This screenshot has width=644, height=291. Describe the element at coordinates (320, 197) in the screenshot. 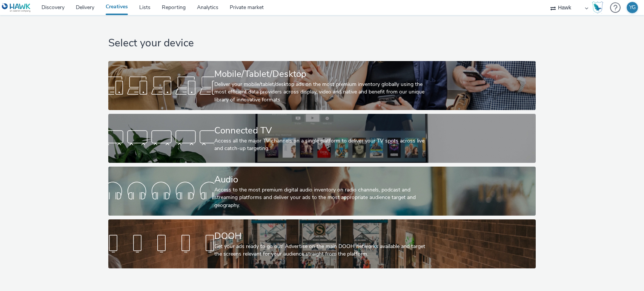

I see `div: Access to the most premium digital audio inventory on radio channels, podcast and streaming platf...` at that location.